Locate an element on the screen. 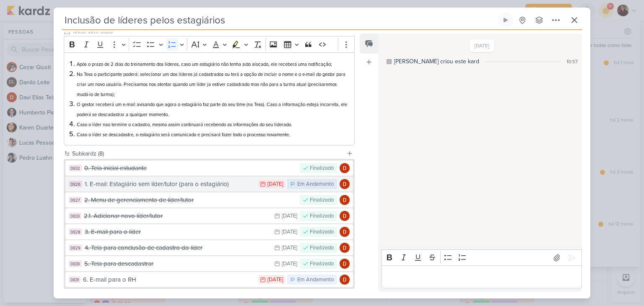  div: DE32 is located at coordinates (75, 168).